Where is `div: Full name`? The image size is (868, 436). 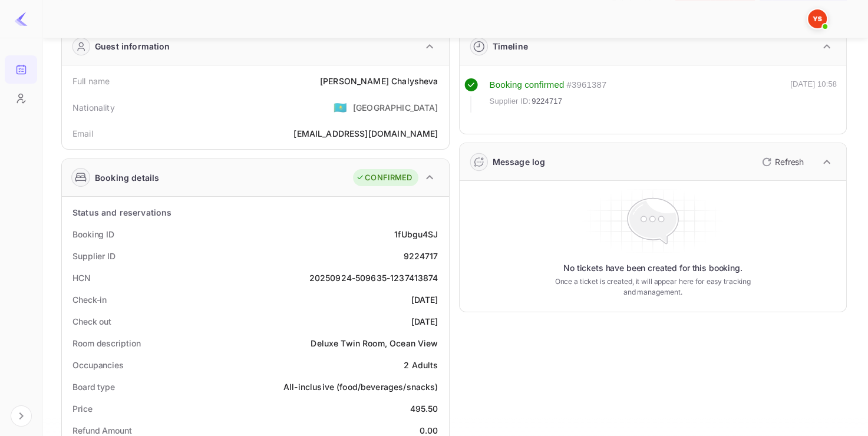
div: Full name is located at coordinates (91, 81).